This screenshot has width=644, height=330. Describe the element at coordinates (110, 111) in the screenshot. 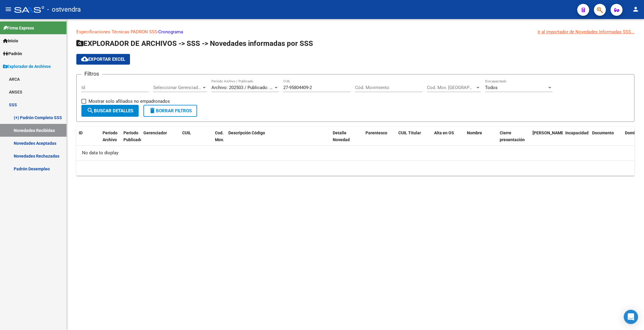

I see `span: Buscar Detalles` at that location.